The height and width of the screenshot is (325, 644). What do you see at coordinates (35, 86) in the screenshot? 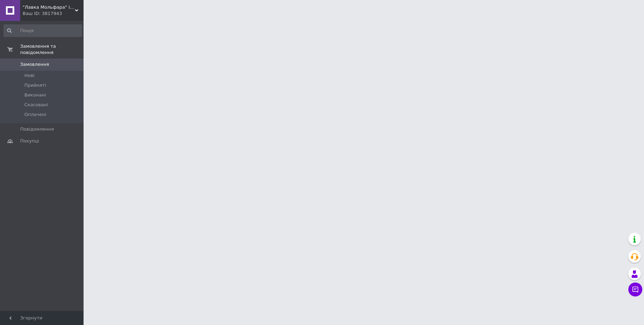
I see `span: Прийняті` at bounding box center [35, 86].